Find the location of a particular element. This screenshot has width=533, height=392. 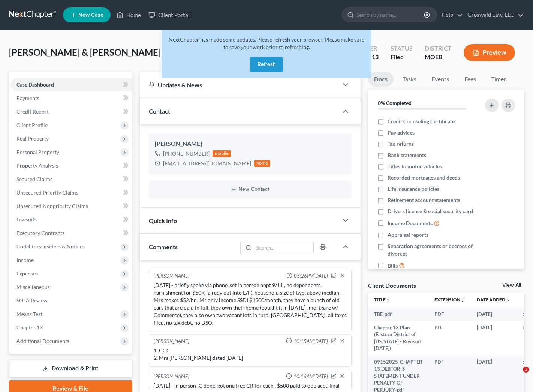

input: Search by name... is located at coordinates (391, 15).